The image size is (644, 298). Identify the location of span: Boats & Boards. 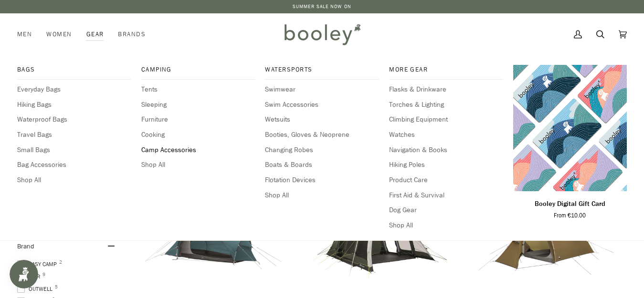
(322, 165).